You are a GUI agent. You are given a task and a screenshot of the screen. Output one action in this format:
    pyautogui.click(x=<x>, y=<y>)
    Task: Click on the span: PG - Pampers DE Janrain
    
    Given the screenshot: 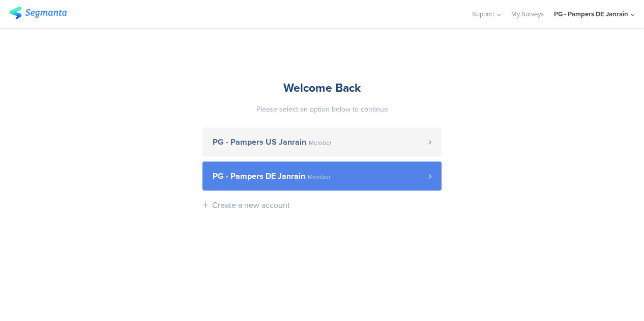 What is the action you would take?
    pyautogui.click(x=259, y=176)
    